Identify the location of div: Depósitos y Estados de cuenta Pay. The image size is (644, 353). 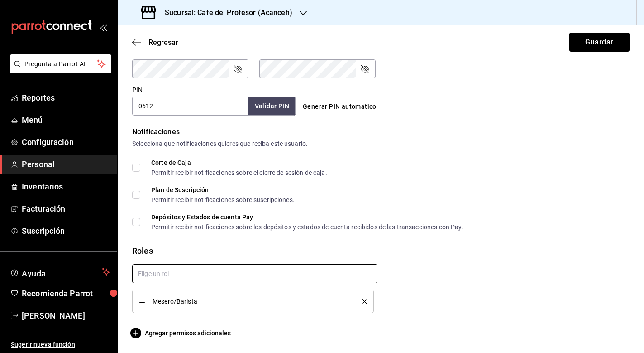
(307, 217).